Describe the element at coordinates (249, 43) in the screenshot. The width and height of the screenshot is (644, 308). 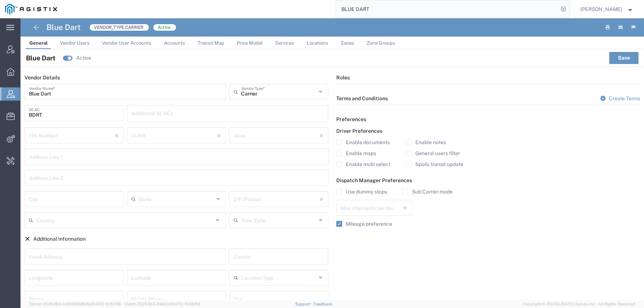
I see `span: Price Model` at that location.